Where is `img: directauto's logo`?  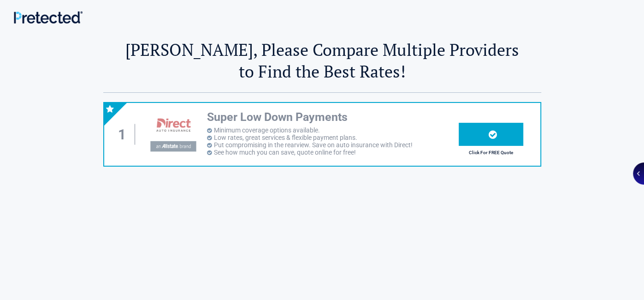
img: directauto's logo is located at coordinates (173, 134).